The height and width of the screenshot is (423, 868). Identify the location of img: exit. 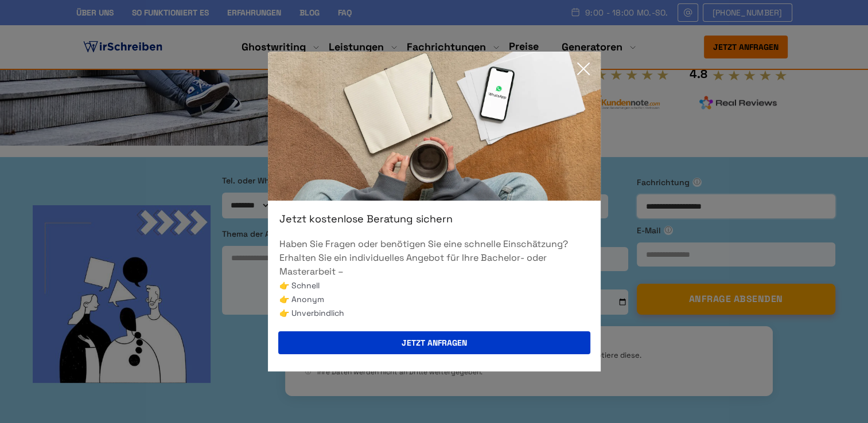
(434, 127).